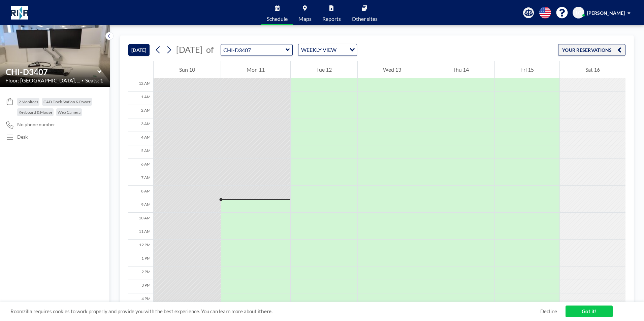 This screenshot has height=321, width=644. What do you see at coordinates (141, 152) in the screenshot?
I see `div: 5 AM` at bounding box center [141, 152].